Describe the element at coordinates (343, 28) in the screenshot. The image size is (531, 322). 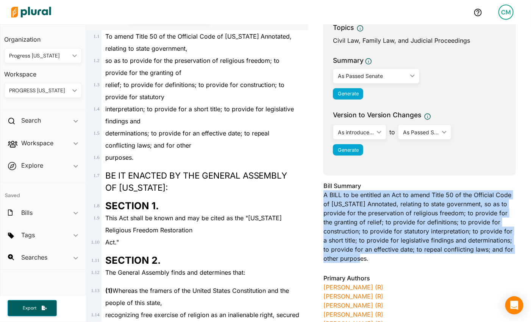
I see `h3: Topics` at that location.